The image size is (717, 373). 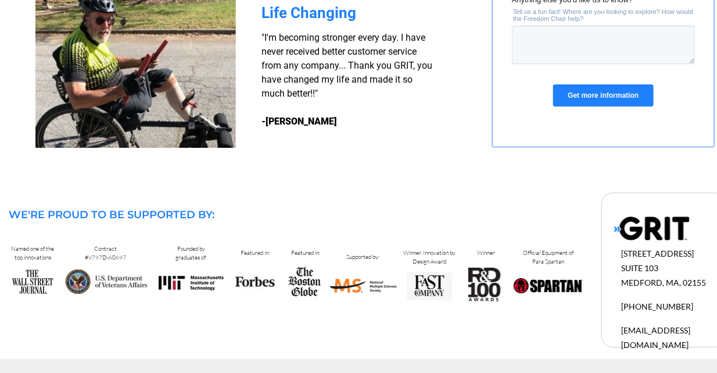 What do you see at coordinates (640, 267) in the screenshot?
I see `span: SUITE 103` at bounding box center [640, 267].